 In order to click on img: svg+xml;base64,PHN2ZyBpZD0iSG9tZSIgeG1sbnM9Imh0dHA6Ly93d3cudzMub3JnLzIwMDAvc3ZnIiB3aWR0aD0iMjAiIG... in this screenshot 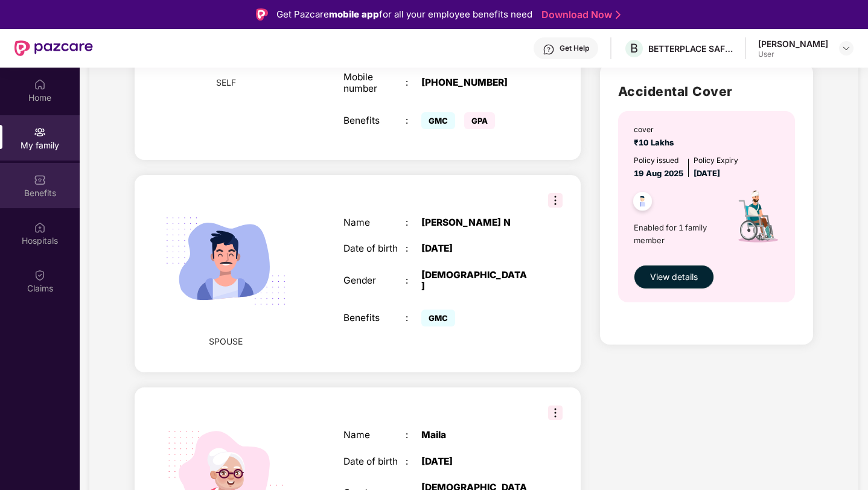, I will do `click(40, 85)`.